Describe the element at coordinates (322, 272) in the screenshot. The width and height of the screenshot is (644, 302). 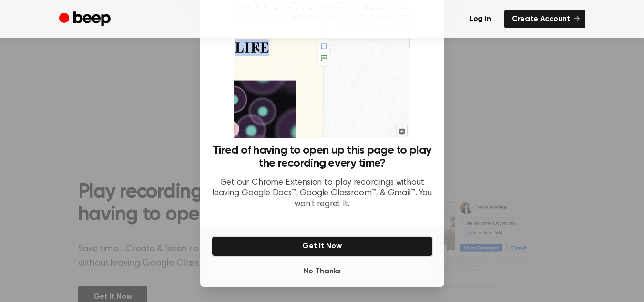
I see `button: No Thanks` at that location.